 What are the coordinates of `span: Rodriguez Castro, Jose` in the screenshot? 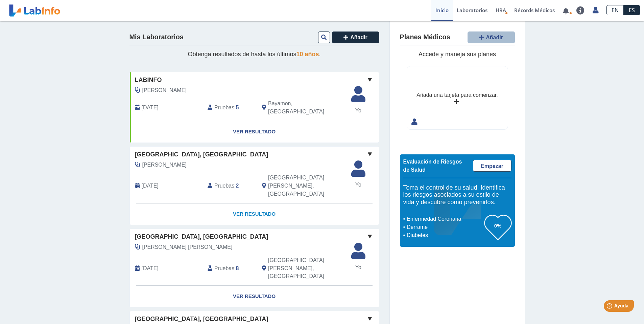 It's located at (187, 247).